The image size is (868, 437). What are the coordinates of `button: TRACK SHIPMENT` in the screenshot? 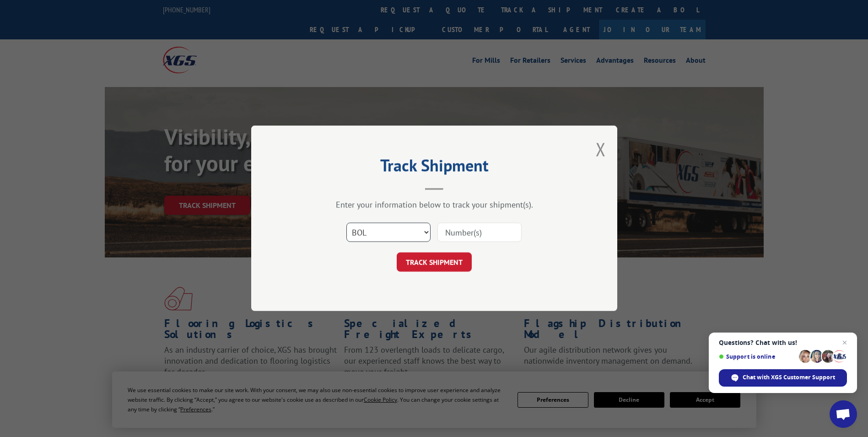 It's located at (434, 262).